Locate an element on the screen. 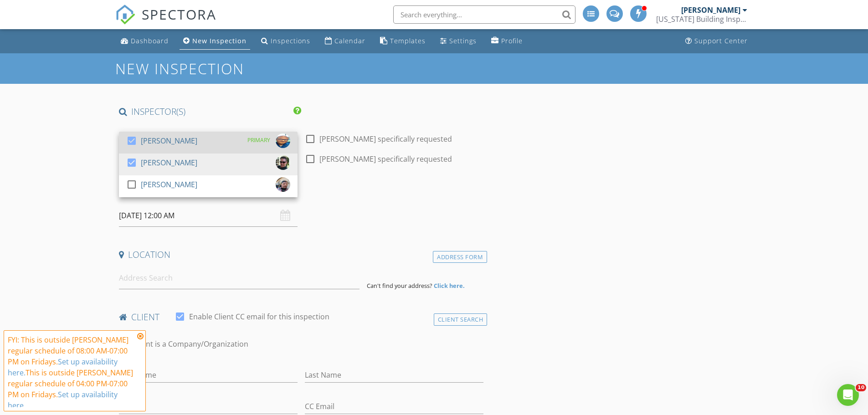 This screenshot has height=415, width=868. div: Settings is located at coordinates (463, 41).